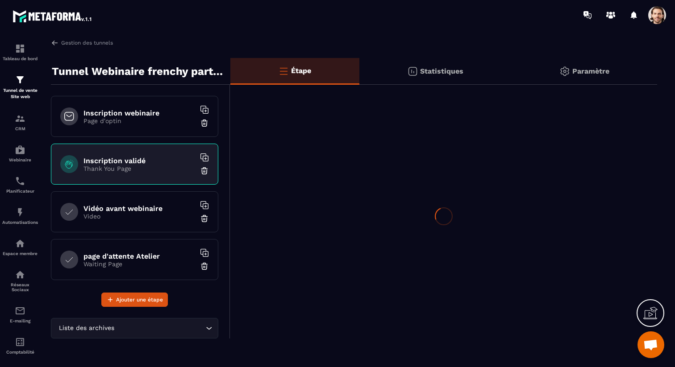 The height and width of the screenshot is (367, 675). Describe the element at coordinates (20, 94) in the screenshot. I see `p: Tunnel de vente Site web` at that location.